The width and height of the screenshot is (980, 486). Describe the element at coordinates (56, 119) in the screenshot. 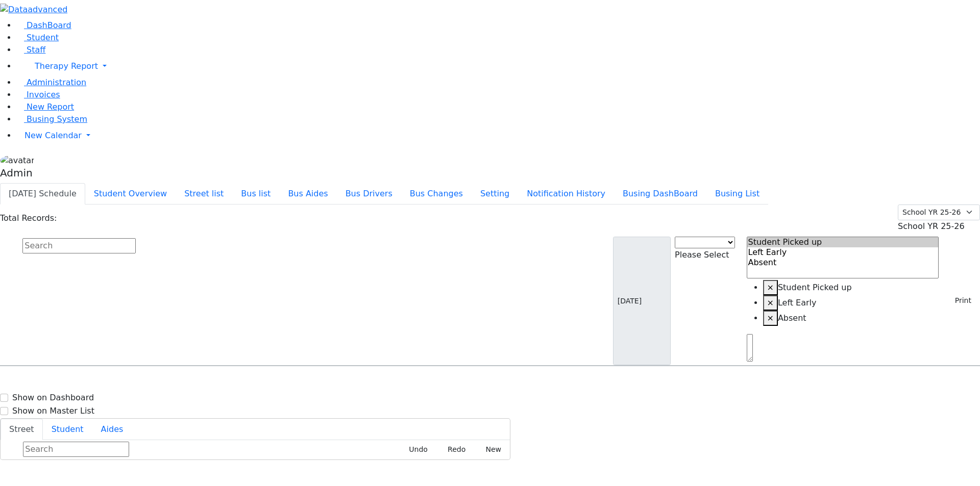

I see `span: Busing System` at that location.